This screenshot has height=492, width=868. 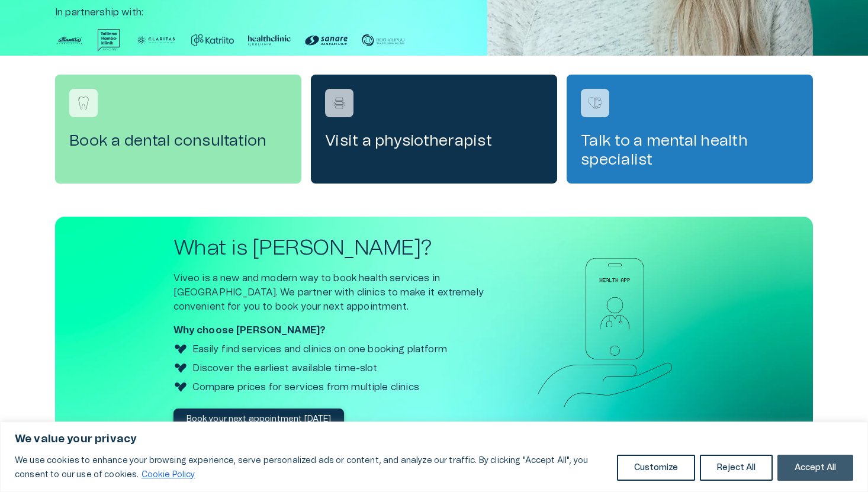 I want to click on img: Visit a physiotherapist logo, so click(x=339, y=103).